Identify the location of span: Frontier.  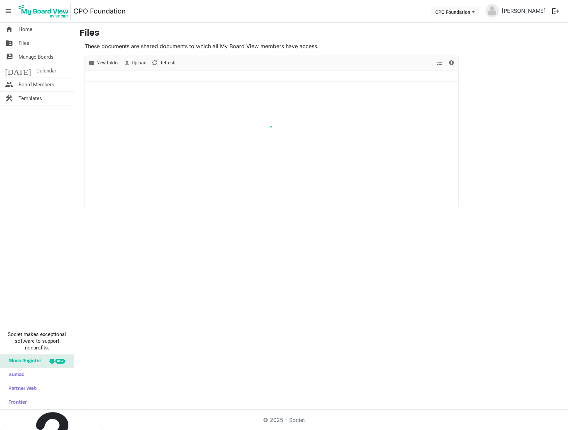
(16, 402).